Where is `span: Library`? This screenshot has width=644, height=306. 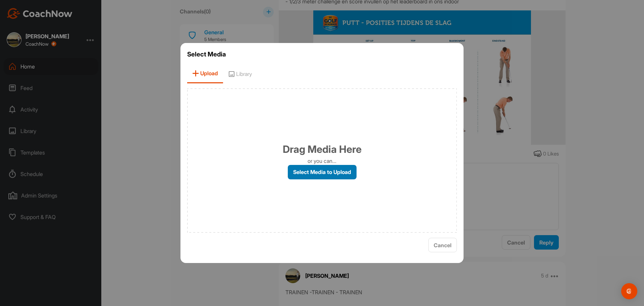 span: Library is located at coordinates (240, 74).